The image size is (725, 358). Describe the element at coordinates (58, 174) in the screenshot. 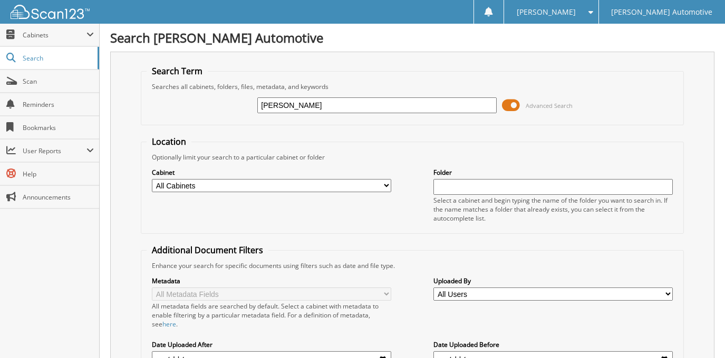

I see `span: Help` at that location.